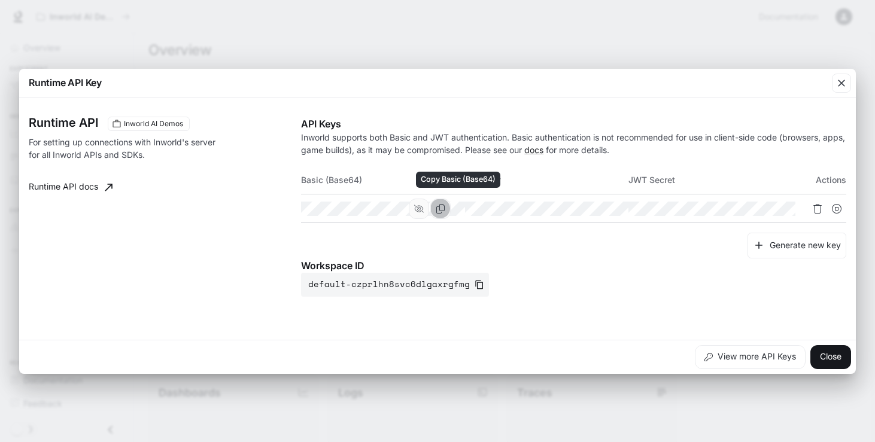  What do you see at coordinates (817, 209) in the screenshot?
I see `button: Delete API key` at bounding box center [817, 209].